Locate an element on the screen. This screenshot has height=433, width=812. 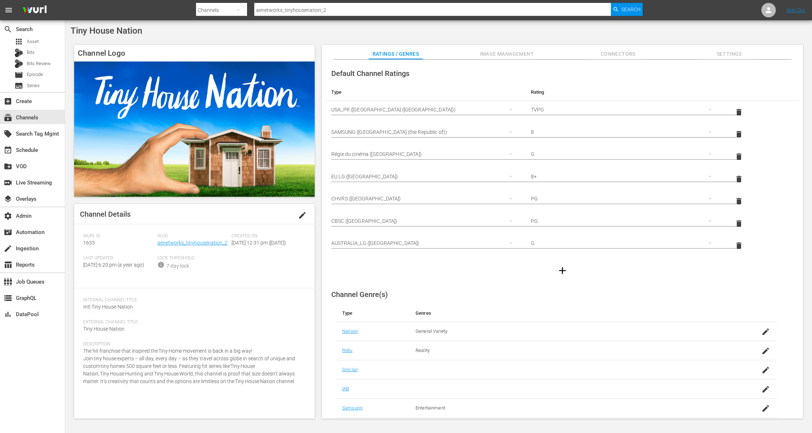
span: Channels is located at coordinates (8, 118).